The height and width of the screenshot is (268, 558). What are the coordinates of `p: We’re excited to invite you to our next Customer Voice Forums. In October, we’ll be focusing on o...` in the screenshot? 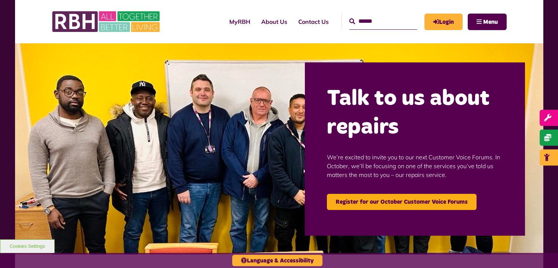 It's located at (415, 166).